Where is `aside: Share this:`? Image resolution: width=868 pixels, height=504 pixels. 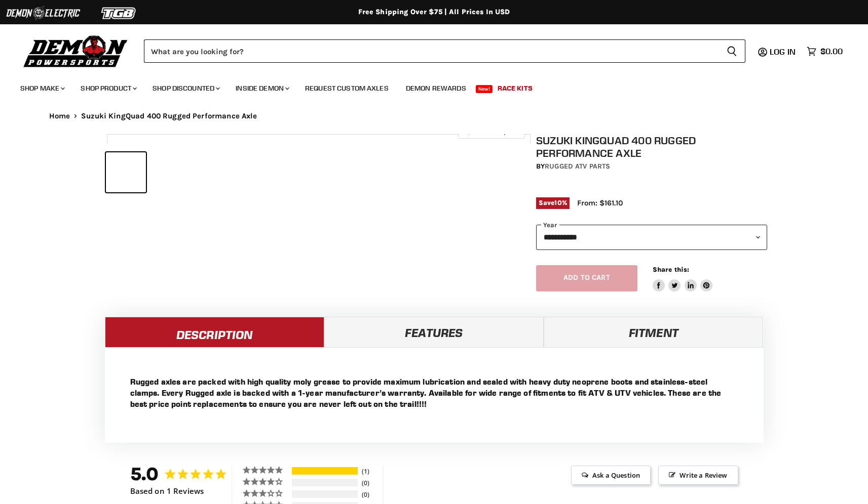
aside: Share this: is located at coordinates (682, 279).